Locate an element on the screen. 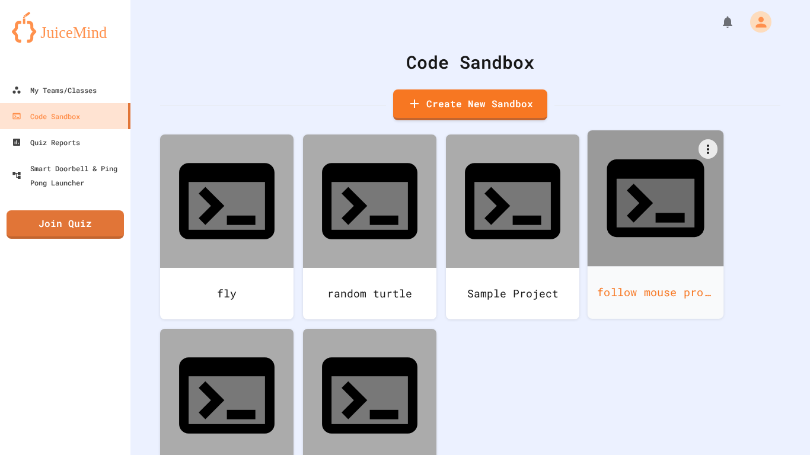 This screenshot has width=810, height=455. div: My Teams/Classes is located at coordinates (54, 90).